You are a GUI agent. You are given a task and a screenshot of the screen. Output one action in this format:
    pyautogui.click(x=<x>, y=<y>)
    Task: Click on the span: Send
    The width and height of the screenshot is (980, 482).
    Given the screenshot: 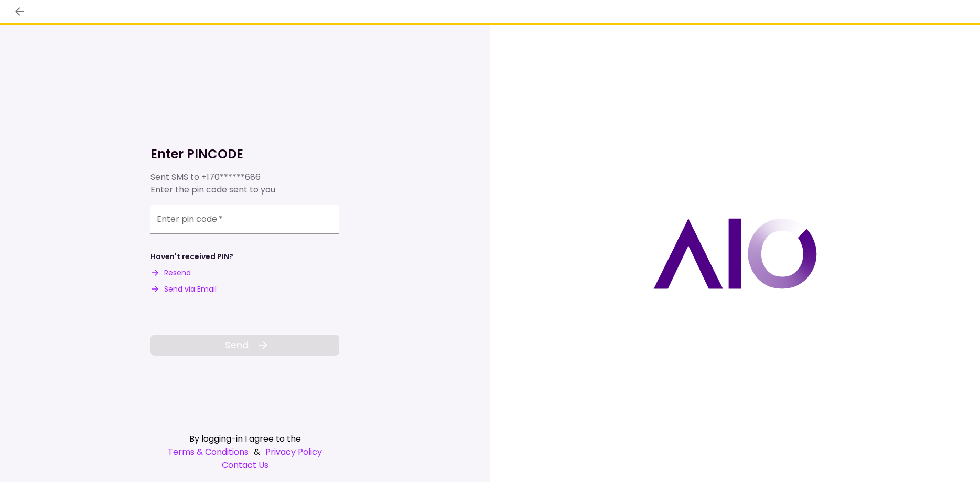 What is the action you would take?
    pyautogui.click(x=236, y=345)
    